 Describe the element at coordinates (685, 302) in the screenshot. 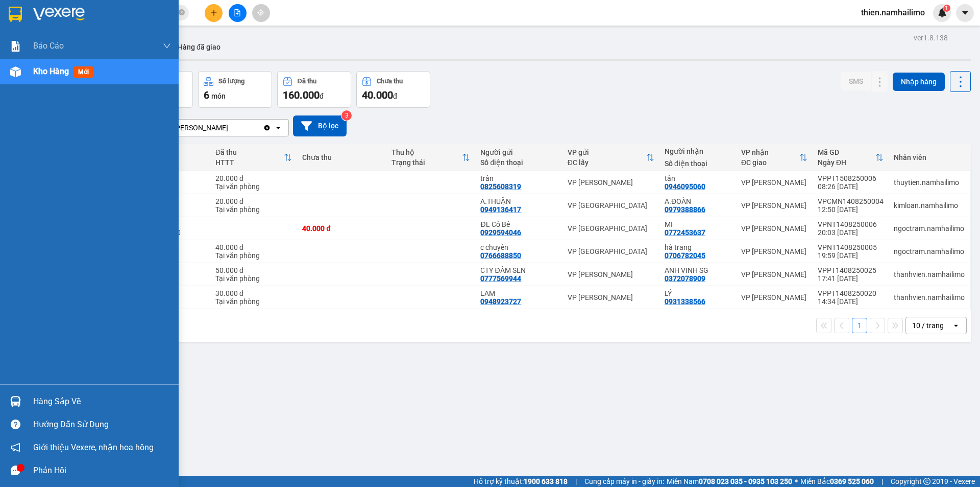

I see `div: 0931338566` at that location.